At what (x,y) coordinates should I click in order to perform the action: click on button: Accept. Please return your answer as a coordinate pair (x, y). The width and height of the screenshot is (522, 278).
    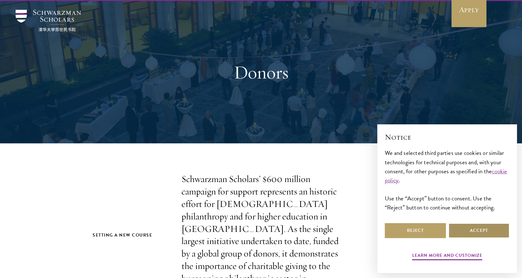
    Looking at the image, I should click on (479, 231).